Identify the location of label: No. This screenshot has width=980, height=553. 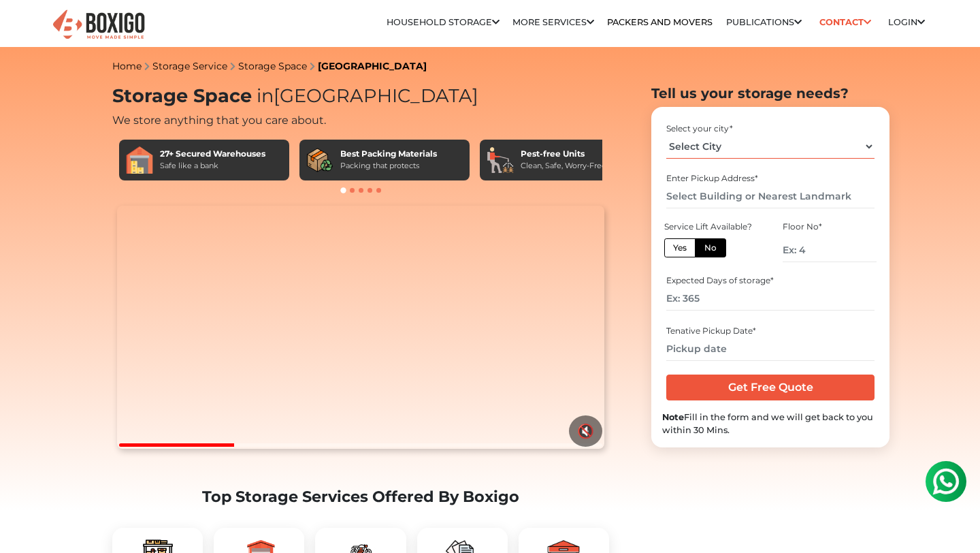
(711, 248).